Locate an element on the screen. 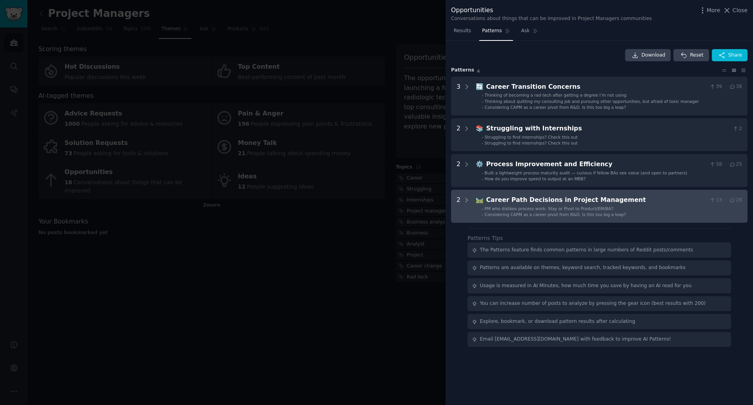  span: Pattern s is located at coordinates (463, 70).